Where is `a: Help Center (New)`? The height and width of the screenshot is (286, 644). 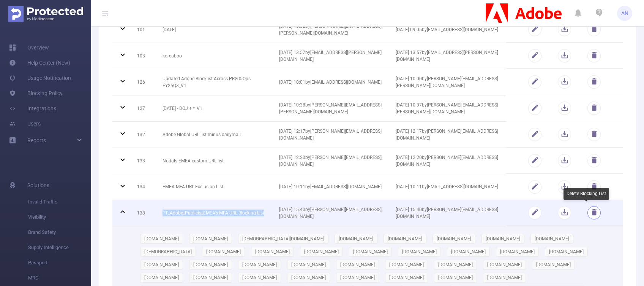
a: Help Center (New) is located at coordinates (40, 63).